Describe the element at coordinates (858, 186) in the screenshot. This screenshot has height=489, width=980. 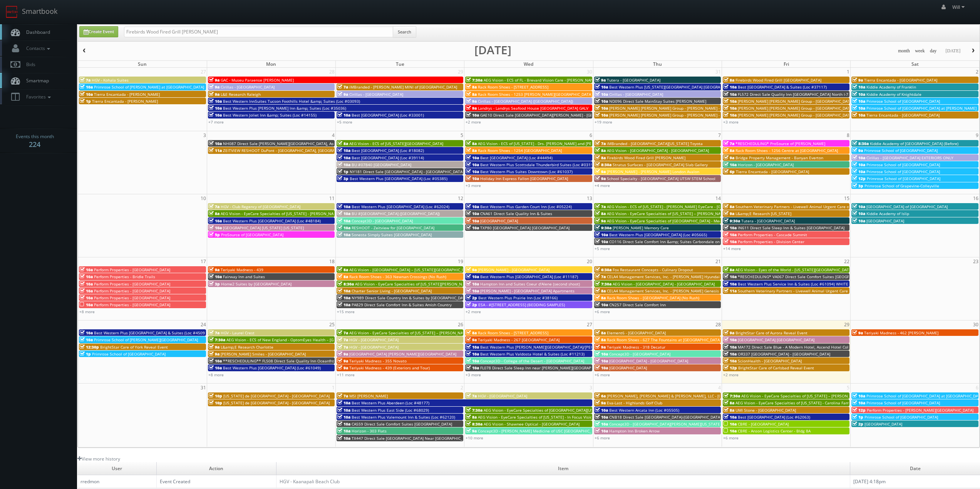
I see `span: 3p` at that location.